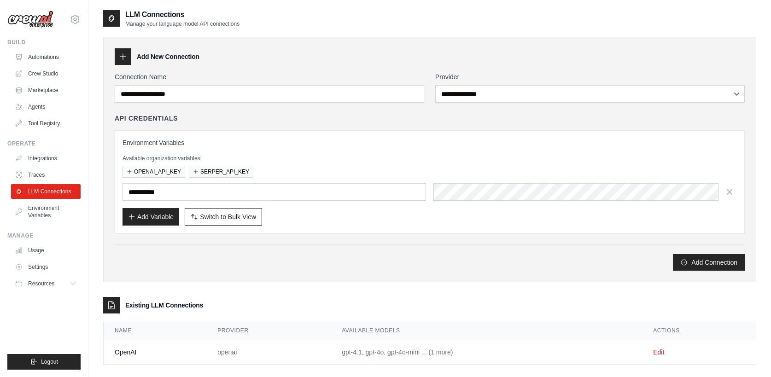 The image size is (771, 377). What do you see at coordinates (268, 331) in the screenshot?
I see `th: Provider` at bounding box center [268, 331].